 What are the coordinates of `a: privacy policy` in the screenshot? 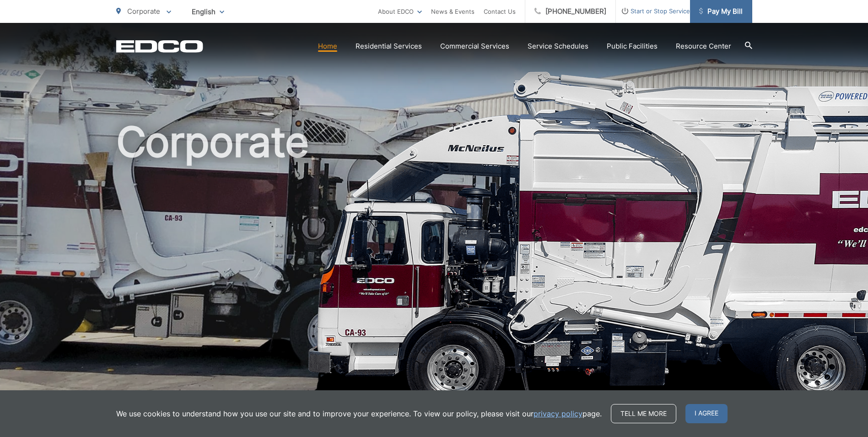 It's located at (557, 414).